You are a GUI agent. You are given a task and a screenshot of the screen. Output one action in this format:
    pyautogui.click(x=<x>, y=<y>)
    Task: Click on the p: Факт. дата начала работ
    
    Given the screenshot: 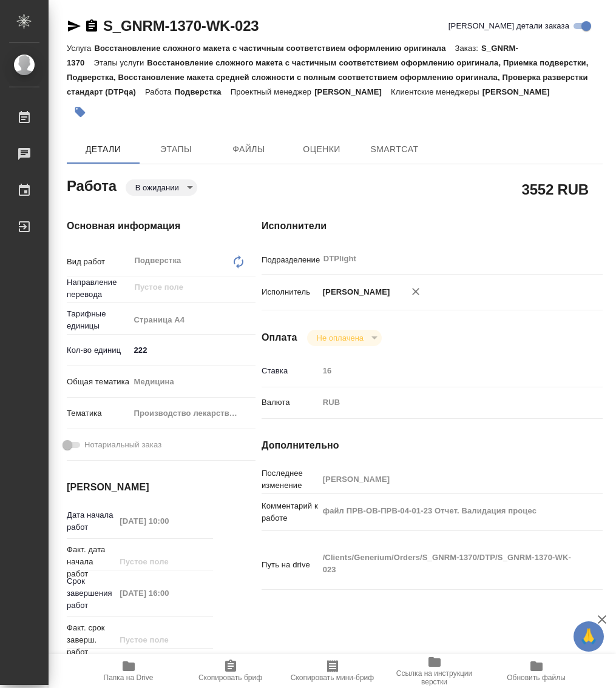 What is the action you would take?
    pyautogui.click(x=91, y=562)
    